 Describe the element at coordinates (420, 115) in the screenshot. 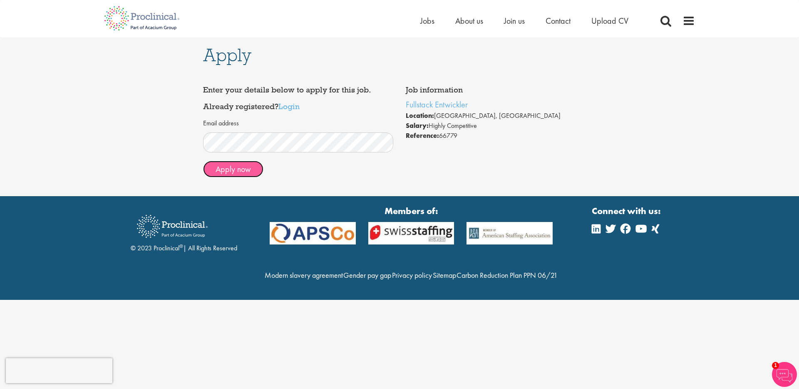

I see `strong: Location:` at that location.